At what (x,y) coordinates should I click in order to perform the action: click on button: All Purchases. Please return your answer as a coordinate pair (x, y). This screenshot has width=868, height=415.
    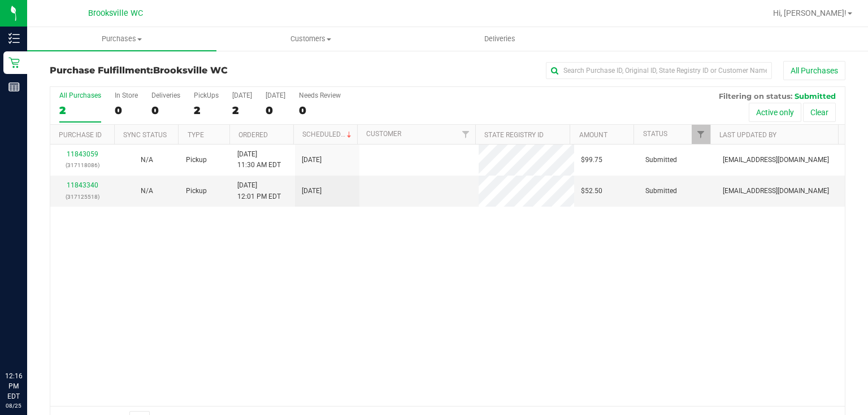
    Looking at the image, I should click on (815, 70).